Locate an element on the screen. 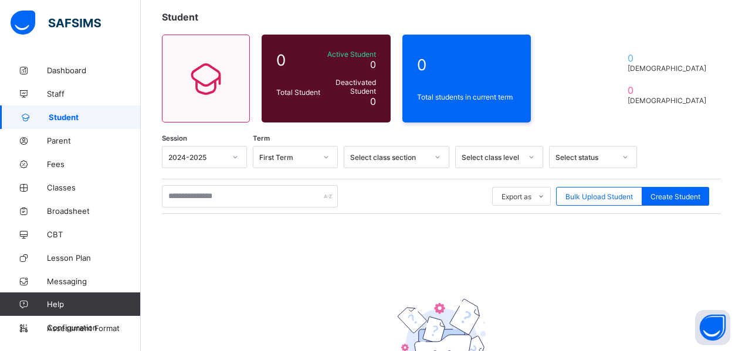 The image size is (742, 351). span: Dashboard is located at coordinates (94, 70).